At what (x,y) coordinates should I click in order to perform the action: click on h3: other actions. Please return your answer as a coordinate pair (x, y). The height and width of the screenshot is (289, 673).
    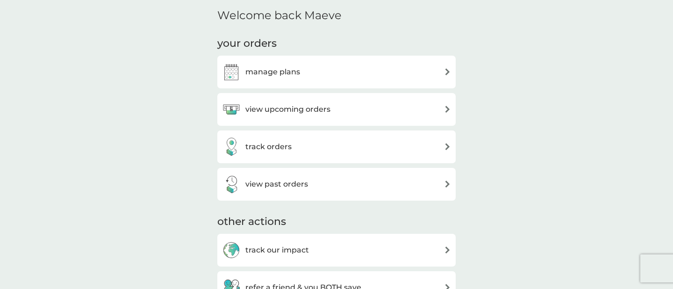
    Looking at the image, I should click on (251, 222).